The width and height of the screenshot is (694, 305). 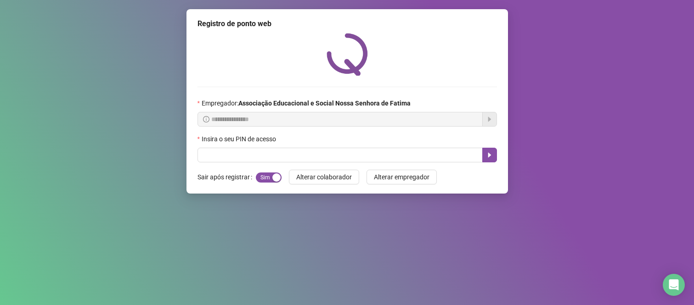 What do you see at coordinates (324, 103) in the screenshot?
I see `strong: Associação Educacional e Social Nossa Senhora de Fatima` at bounding box center [324, 103].